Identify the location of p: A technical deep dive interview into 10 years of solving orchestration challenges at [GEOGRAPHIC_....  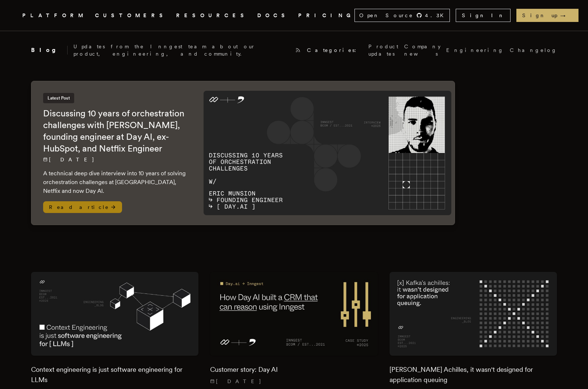
(116, 182).